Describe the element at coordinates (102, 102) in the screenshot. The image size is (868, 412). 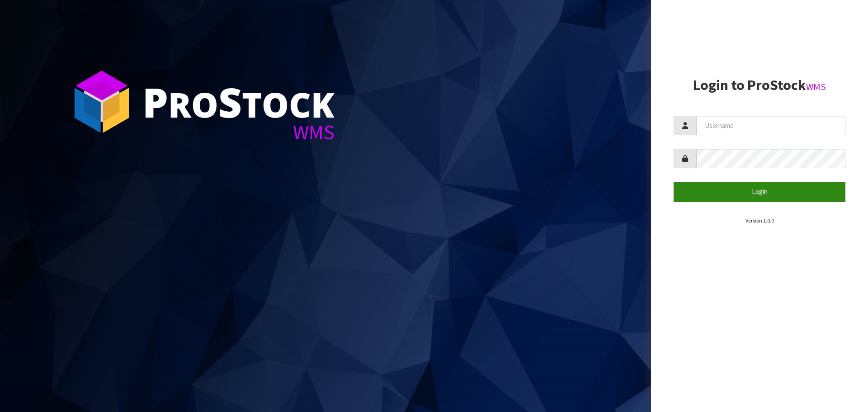
I see `img: ProStock Cube` at that location.